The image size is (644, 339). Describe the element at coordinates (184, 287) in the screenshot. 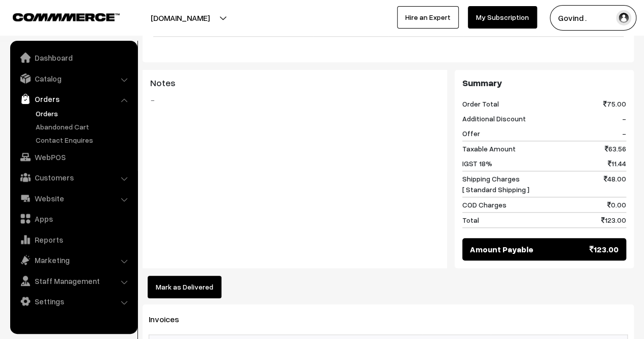

I see `button: Mark as Delivered` at that location.